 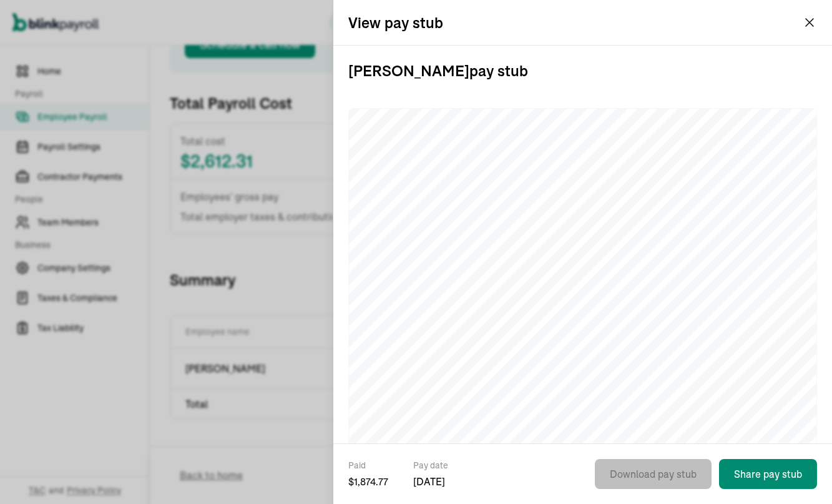 What do you see at coordinates (396, 22) in the screenshot?
I see `h2: View pay stub` at bounding box center [396, 22].